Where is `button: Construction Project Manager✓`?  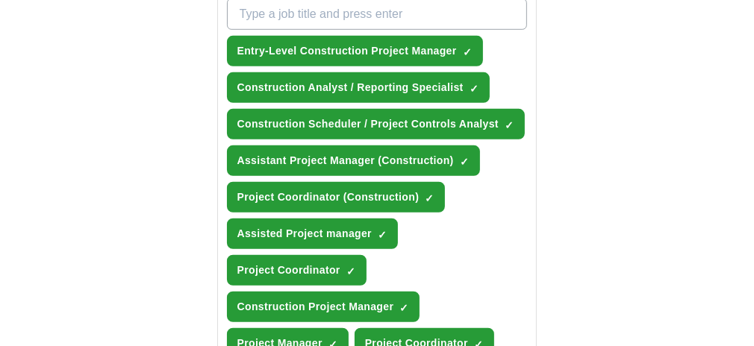
button: Construction Project Manager✓ is located at coordinates (323, 307).